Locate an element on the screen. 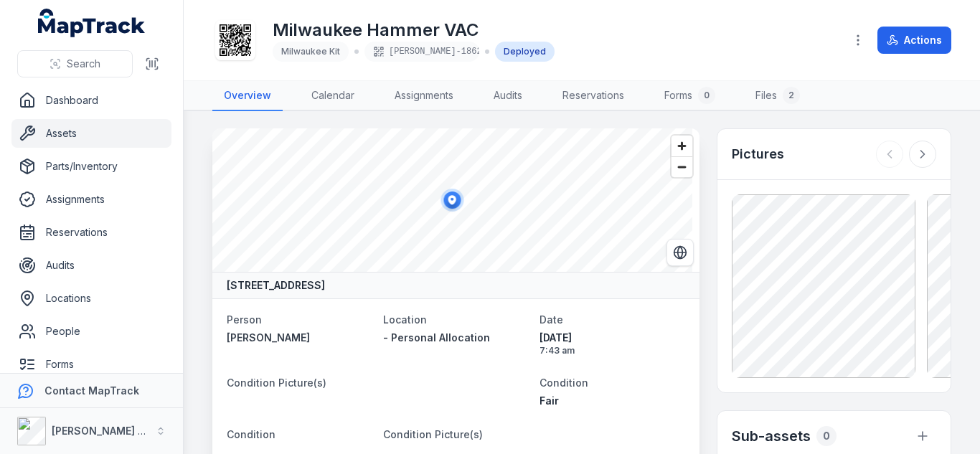 The height and width of the screenshot is (454, 980). span: Milwaukee Kit is located at coordinates (310, 51).